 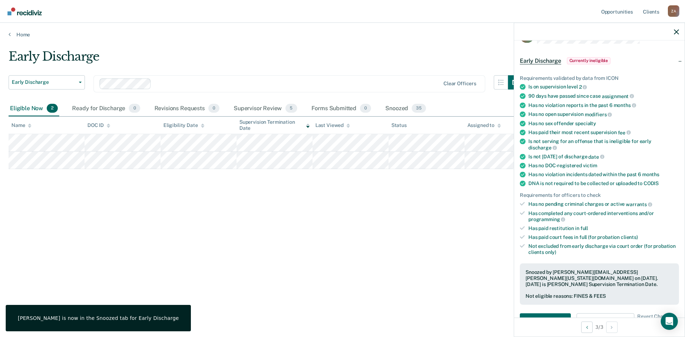 I want to click on span: modifiers, so click(x=598, y=114).